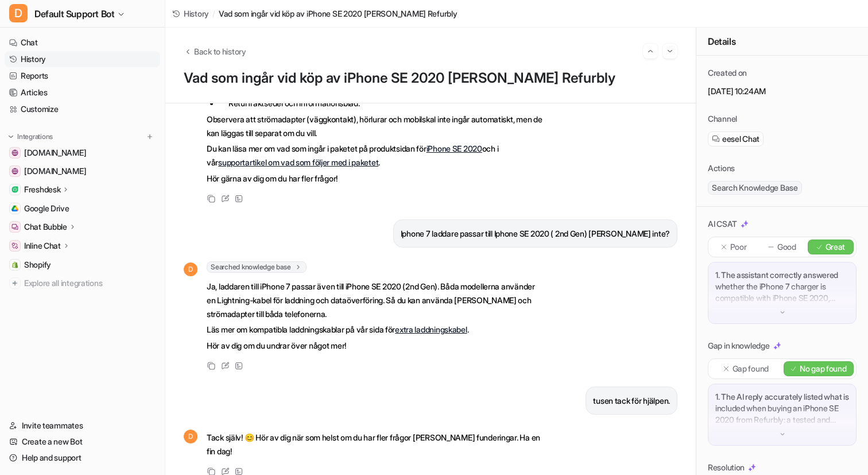 The image size is (868, 475). Describe the element at coordinates (781, 41) in the screenshot. I see `div: Details` at that location.